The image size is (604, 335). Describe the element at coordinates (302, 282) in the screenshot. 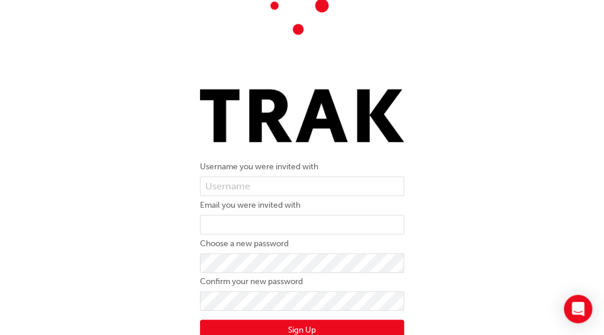

I see `label: Confirm your new password` at that location.